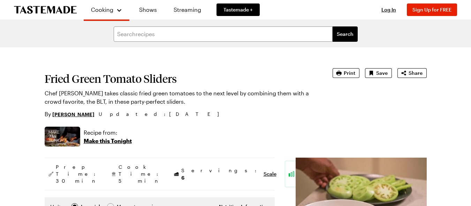 The image size is (471, 206). Describe the element at coordinates (183, 177) in the screenshot. I see `span: 6` at that location.